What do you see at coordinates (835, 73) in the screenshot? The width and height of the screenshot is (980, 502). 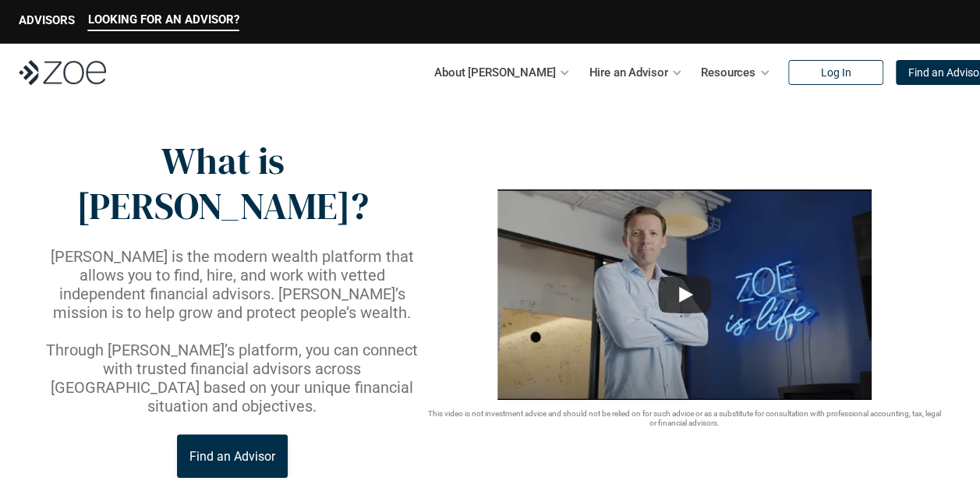 I see `p: Log In` at bounding box center [835, 73].